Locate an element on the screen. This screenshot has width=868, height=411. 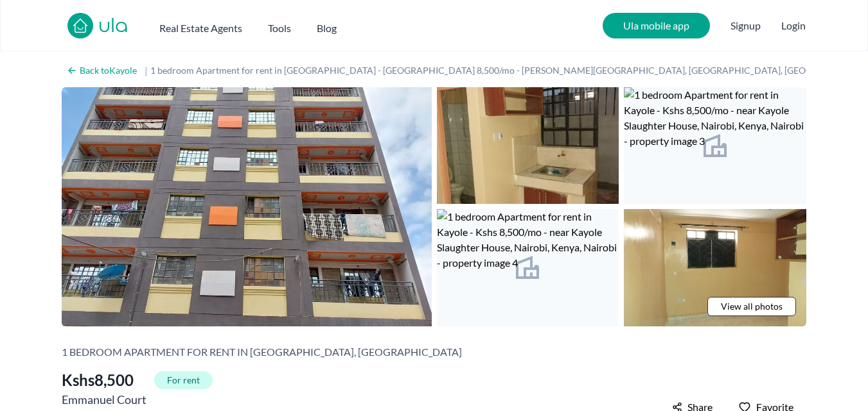
h2: Back to Kayole is located at coordinates (108, 71).